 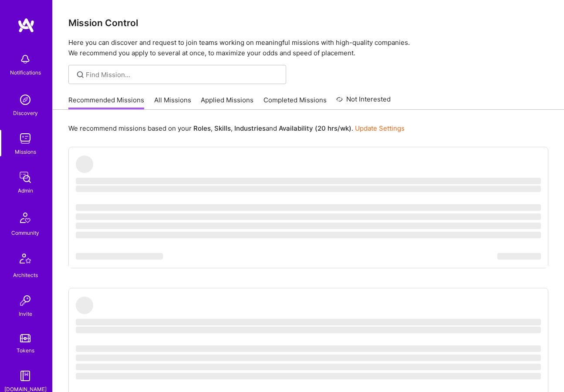 I want to click on div: Admin, so click(x=25, y=191).